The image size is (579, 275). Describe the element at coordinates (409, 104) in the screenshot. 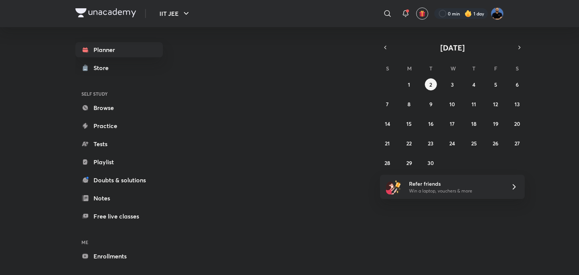

I see `abbr: September 8, 2025` at that location.